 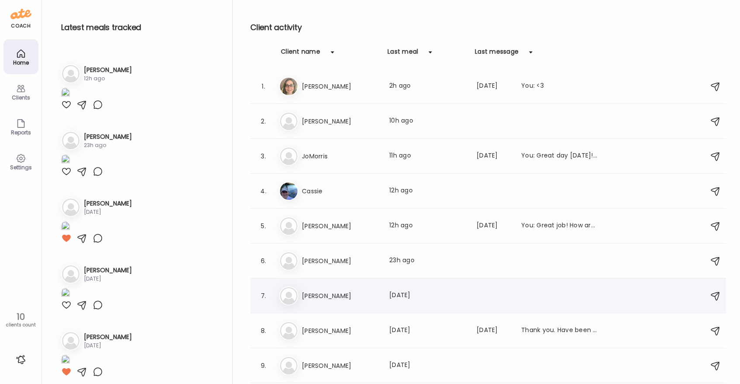 I want to click on div: Thank you. Have been trying to stick to It and finding it very insightful. Haven’t finished recor..., so click(x=560, y=331).